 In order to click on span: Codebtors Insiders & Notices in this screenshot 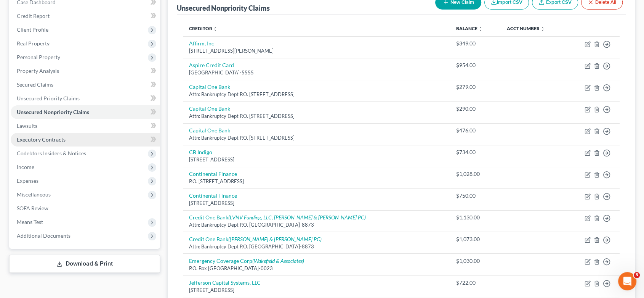, I will do `click(52, 153)`.